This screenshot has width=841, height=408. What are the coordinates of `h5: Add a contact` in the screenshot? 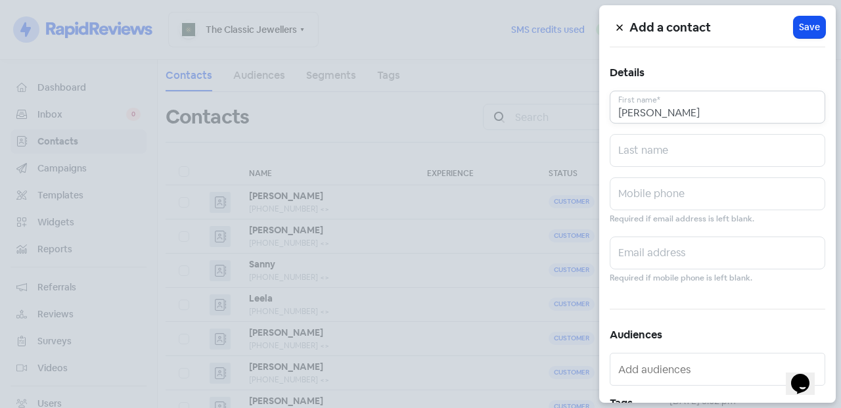 It's located at (712, 28).